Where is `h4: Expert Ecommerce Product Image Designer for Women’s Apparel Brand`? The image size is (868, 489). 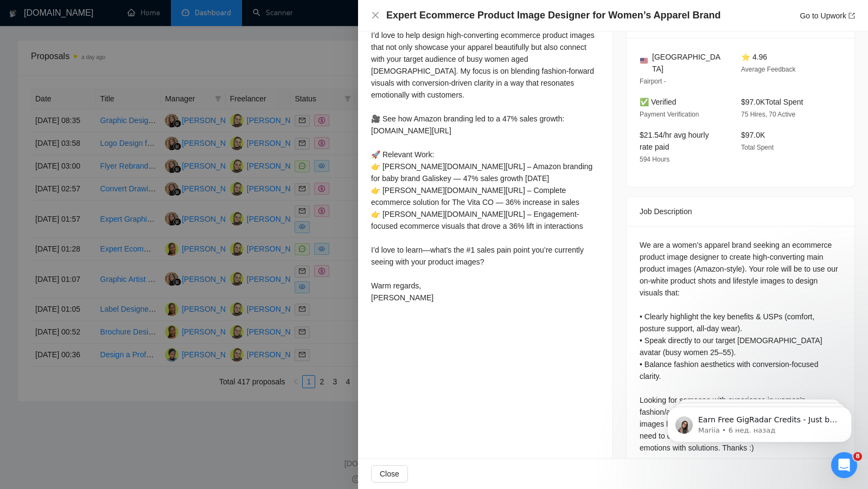
h4: Expert Ecommerce Product Image Designer for Women’s Apparel Brand is located at coordinates (553, 15).